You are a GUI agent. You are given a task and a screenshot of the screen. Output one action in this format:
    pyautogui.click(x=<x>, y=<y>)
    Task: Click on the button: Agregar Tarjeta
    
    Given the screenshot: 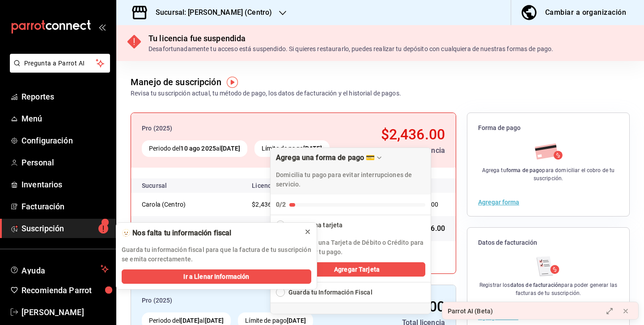 What is the action you would take?
    pyautogui.click(x=357, y=269)
    